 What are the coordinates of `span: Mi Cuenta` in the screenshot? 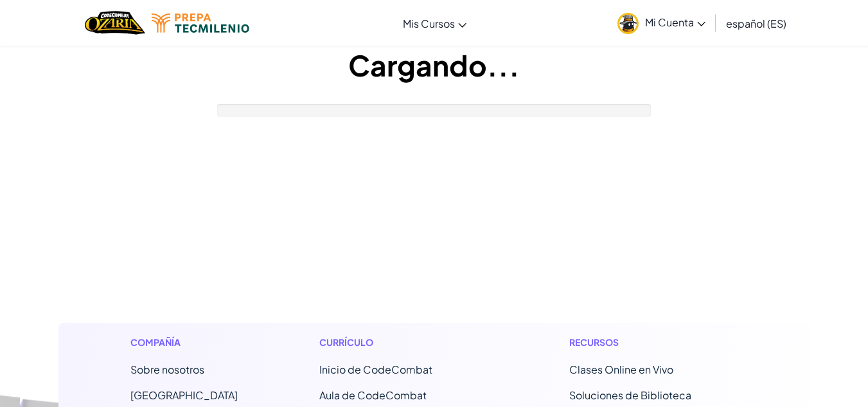 It's located at (675, 22).